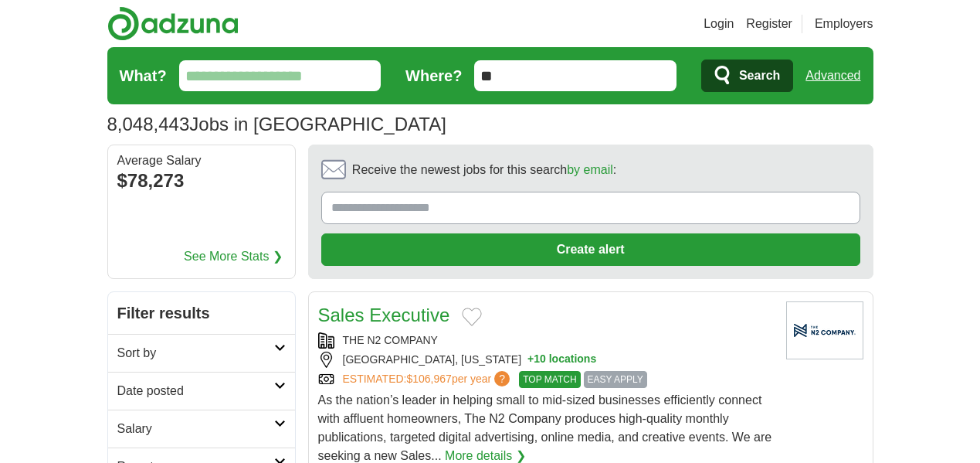  What do you see at coordinates (549, 379) in the screenshot?
I see `span: TOP MATCH` at bounding box center [549, 379].